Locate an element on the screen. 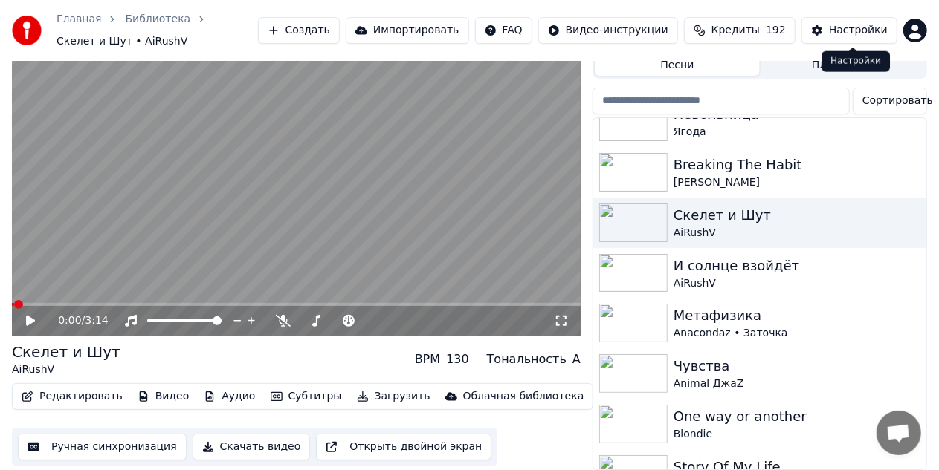  img: youka is located at coordinates (27, 30).